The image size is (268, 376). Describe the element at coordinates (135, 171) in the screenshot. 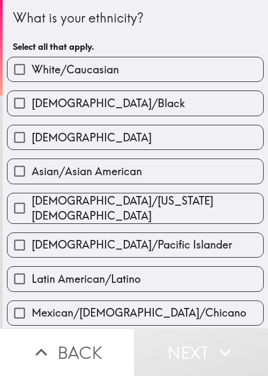

I see `button: Asian/Asian American` at that location.